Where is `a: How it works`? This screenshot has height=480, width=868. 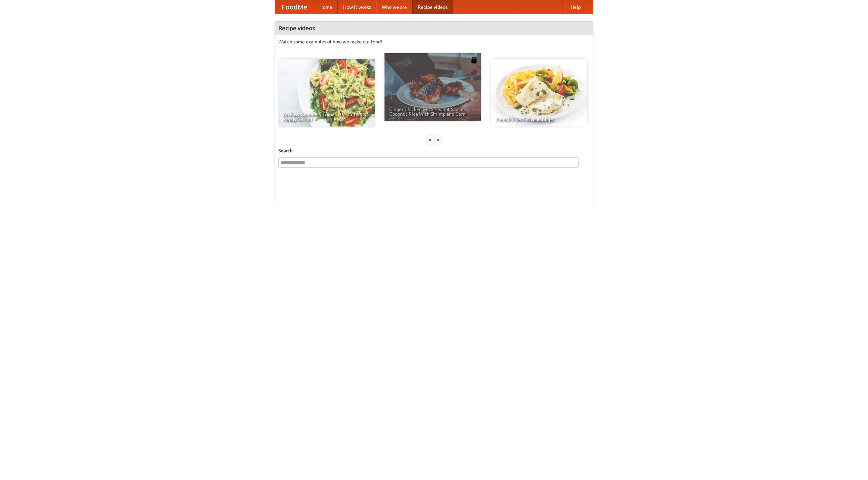
a: How it works is located at coordinates (357, 7).